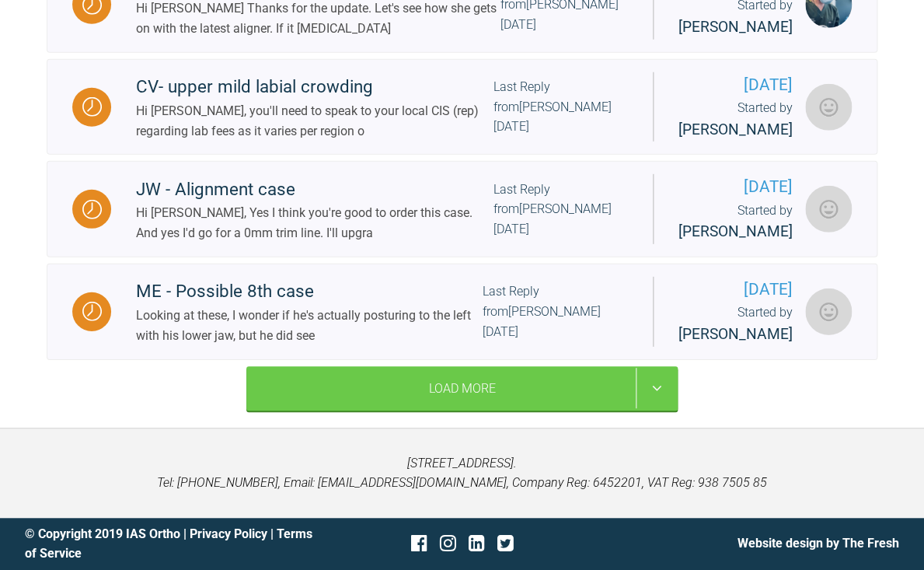 Image resolution: width=924 pixels, height=570 pixels. Describe the element at coordinates (228, 533) in the screenshot. I see `a: Privacy Policy` at that location.